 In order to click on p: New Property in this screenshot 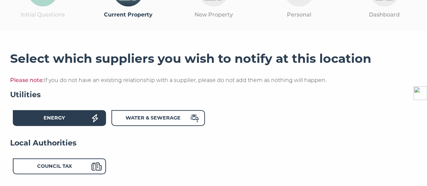, I will do `click(213, 15)`.